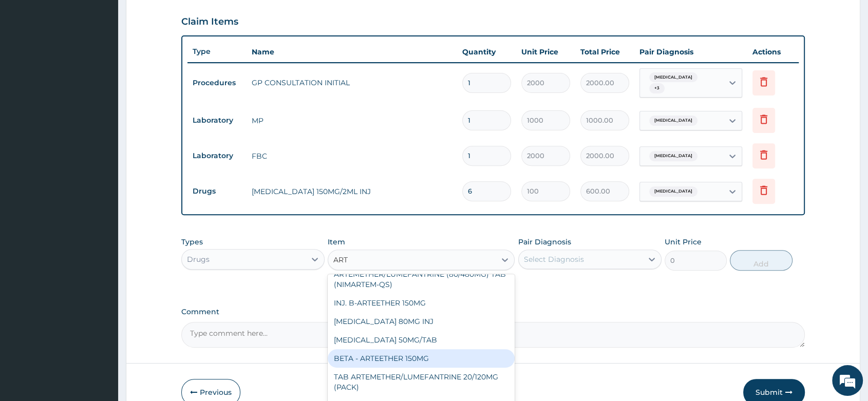 Image resolution: width=868 pixels, height=401 pixels. What do you see at coordinates (101, 181) in the screenshot?
I see `span: We're online!` at bounding box center [101, 181].